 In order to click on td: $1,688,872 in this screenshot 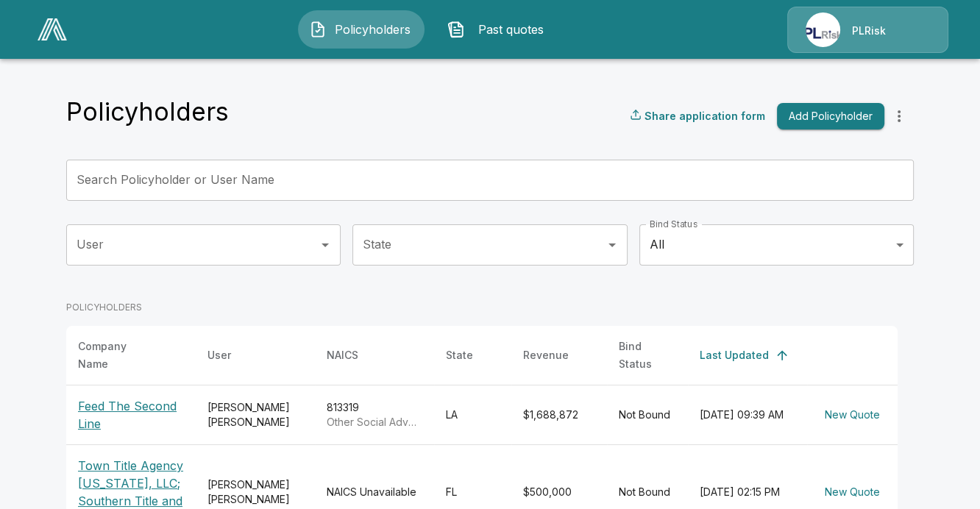, I will do `click(560, 414)`.